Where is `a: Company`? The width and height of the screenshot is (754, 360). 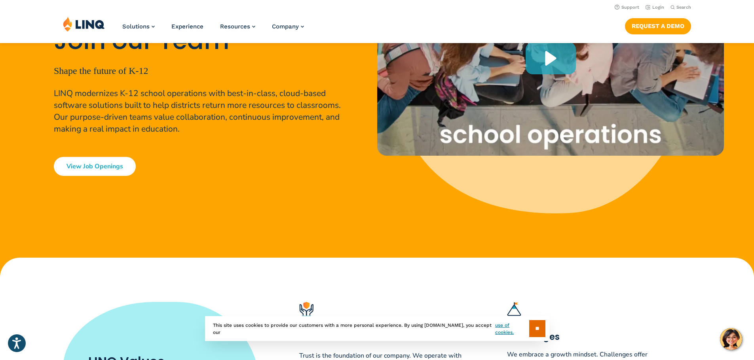
a: Company is located at coordinates (288, 27).